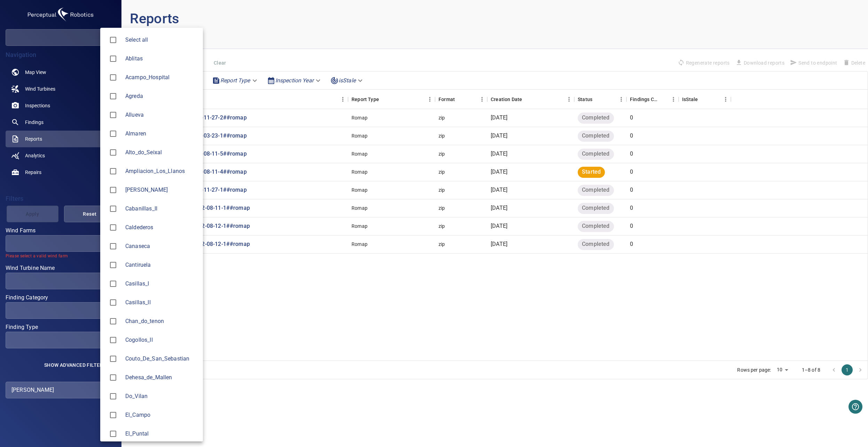 Image resolution: width=868 pixels, height=447 pixels. I want to click on div: Wind Farms El_Puntal, so click(161, 435).